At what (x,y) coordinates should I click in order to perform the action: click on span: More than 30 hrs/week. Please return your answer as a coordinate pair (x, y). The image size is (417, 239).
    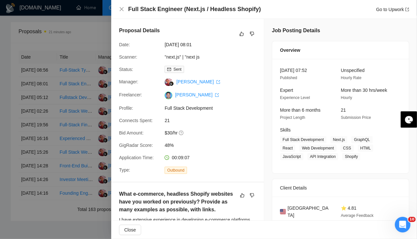
    Looking at the image, I should click on (364, 90).